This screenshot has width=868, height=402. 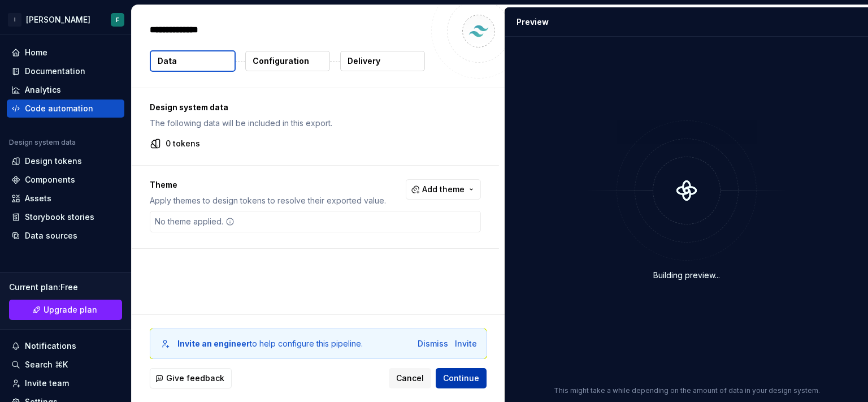 What do you see at coordinates (66, 180) in the screenshot?
I see `a: Components` at bounding box center [66, 180].